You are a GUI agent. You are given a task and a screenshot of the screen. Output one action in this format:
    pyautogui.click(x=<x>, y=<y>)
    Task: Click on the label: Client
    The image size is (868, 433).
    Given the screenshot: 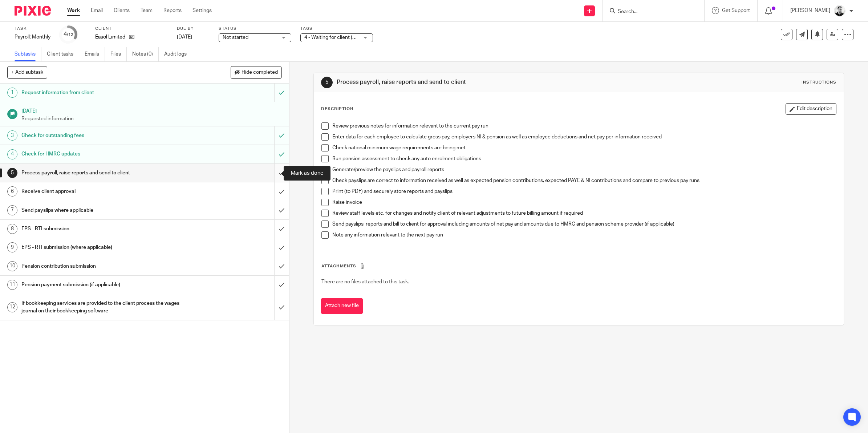 What is the action you would take?
    pyautogui.click(x=132, y=28)
    